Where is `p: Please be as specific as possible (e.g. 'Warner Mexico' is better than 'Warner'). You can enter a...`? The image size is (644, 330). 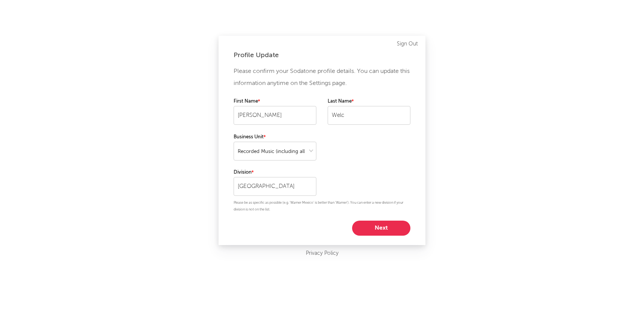
p: Please be as specific as possible (e.g. 'Warner Mexico' is better than 'Warner'). You can enter a... is located at coordinates (322, 207).